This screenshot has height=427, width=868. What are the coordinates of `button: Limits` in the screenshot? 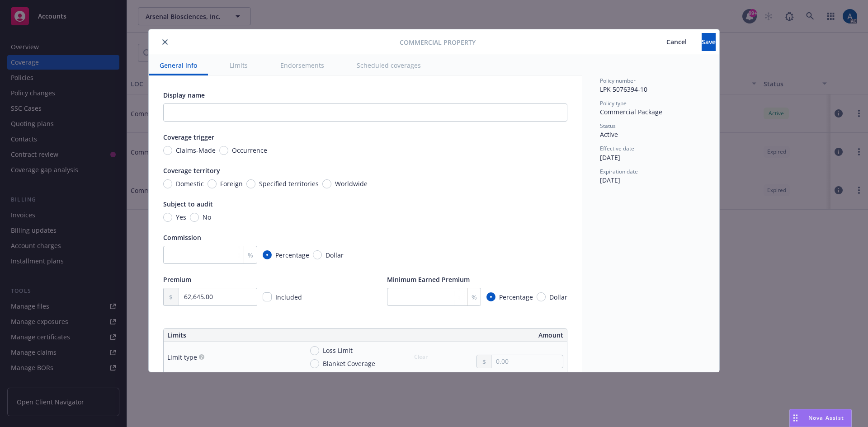 It's located at (238, 65).